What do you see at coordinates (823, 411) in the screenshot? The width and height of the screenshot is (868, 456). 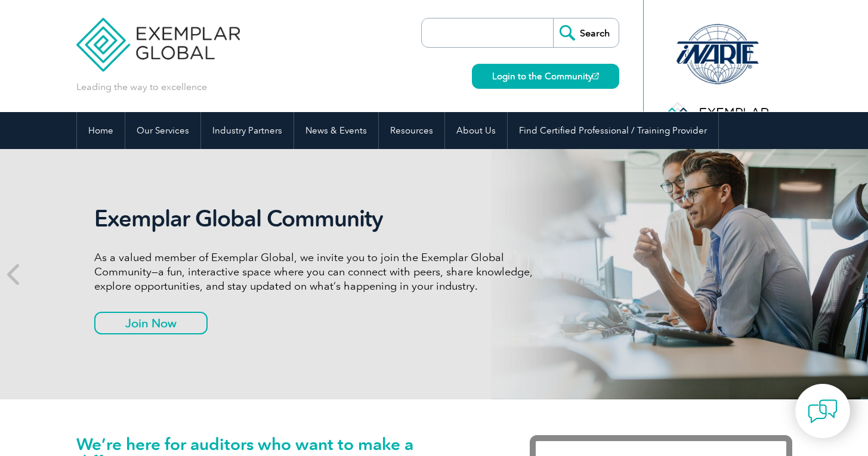 I see `img: contact-chat.png` at bounding box center [823, 411].